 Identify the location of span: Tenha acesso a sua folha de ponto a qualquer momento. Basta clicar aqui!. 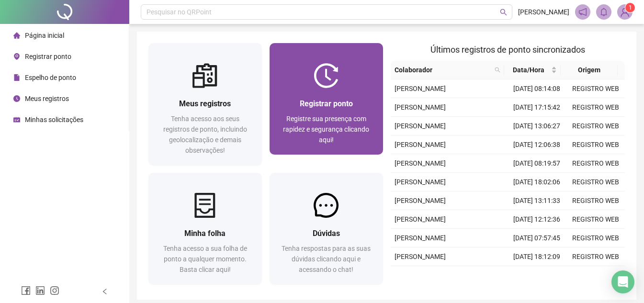
(205, 259).